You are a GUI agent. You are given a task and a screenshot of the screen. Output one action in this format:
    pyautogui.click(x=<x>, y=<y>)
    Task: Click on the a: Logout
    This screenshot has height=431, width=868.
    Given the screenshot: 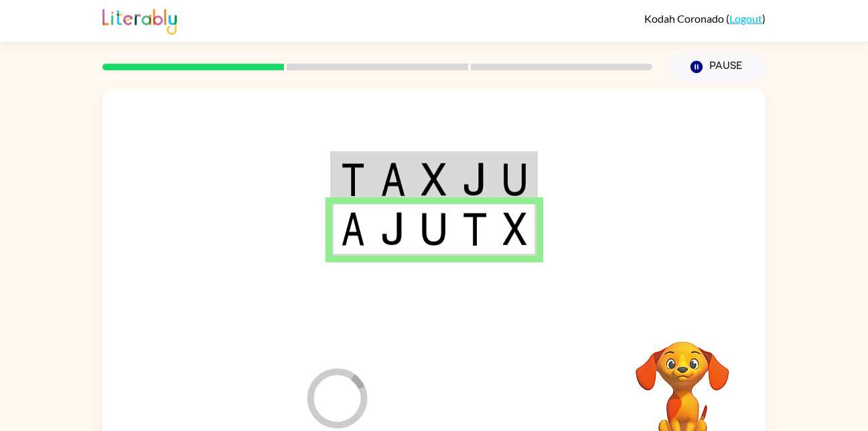 What is the action you would take?
    pyautogui.click(x=745, y=18)
    